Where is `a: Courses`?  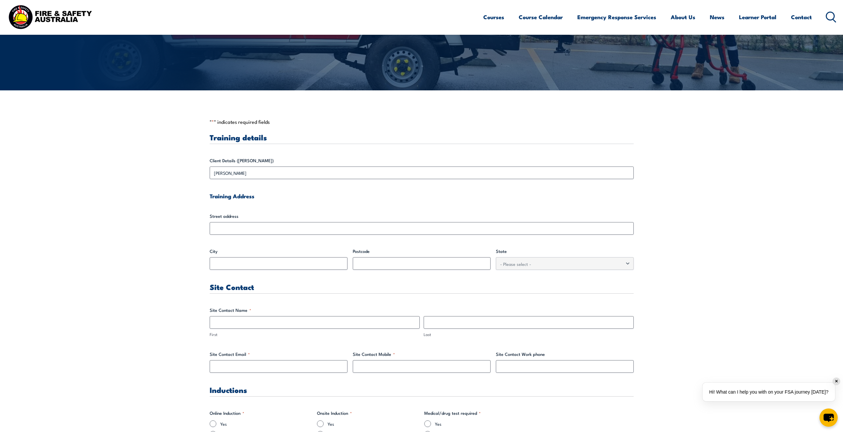 a: Courses is located at coordinates (493, 17).